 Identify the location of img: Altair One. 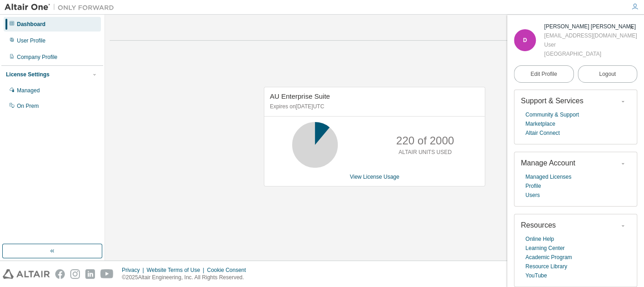
(62, 8).